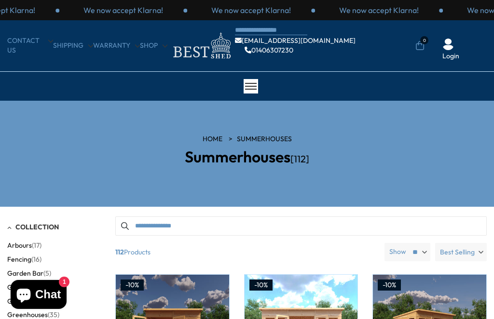 This screenshot has height=319, width=494. What do you see at coordinates (73, 46) in the screenshot?
I see `a: Shipping` at bounding box center [73, 46].